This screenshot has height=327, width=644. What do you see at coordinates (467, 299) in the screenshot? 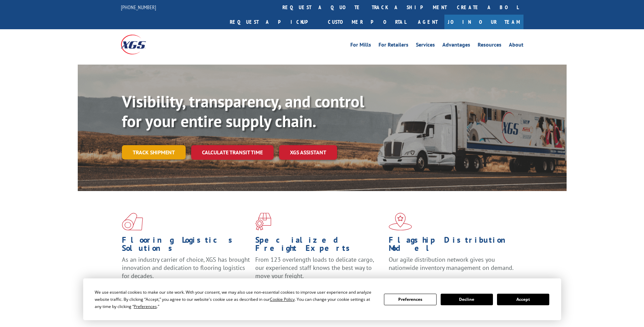
I see `button: Decline` at bounding box center [467, 299].